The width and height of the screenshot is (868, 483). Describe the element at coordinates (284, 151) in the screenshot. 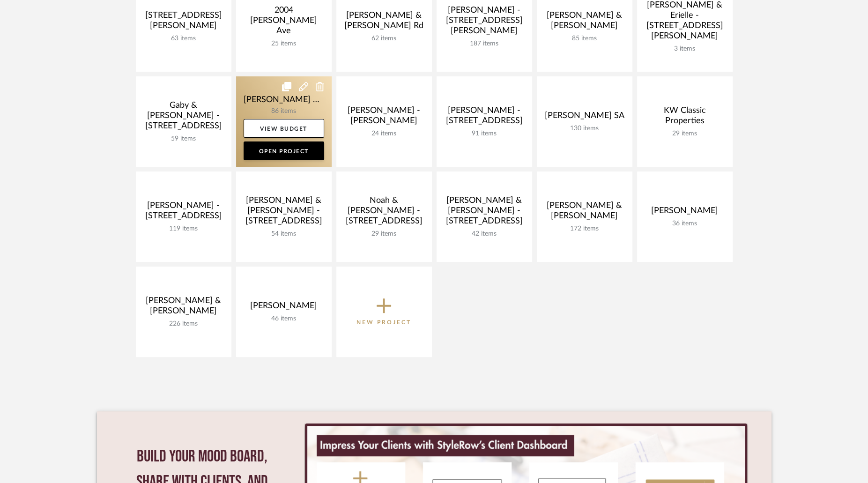

I see `a: Open Project` at that location.